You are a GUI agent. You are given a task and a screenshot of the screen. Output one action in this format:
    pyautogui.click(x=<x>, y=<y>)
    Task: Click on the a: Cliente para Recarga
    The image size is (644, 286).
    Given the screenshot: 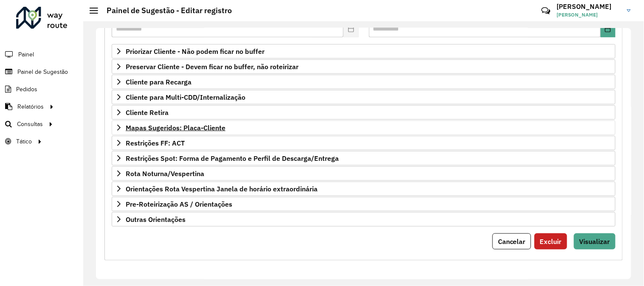 What is the action you would take?
    pyautogui.click(x=364, y=82)
    